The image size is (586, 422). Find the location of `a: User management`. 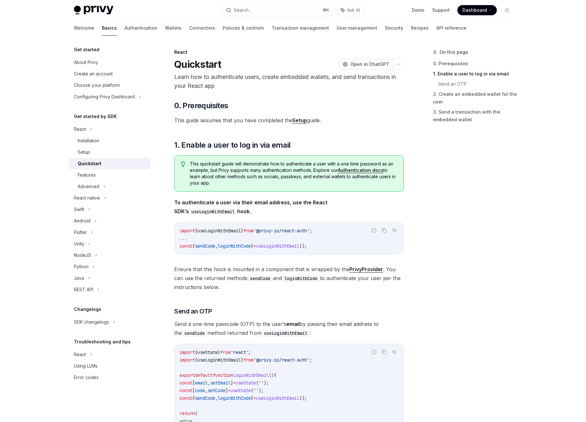

a: User management is located at coordinates (357, 28).